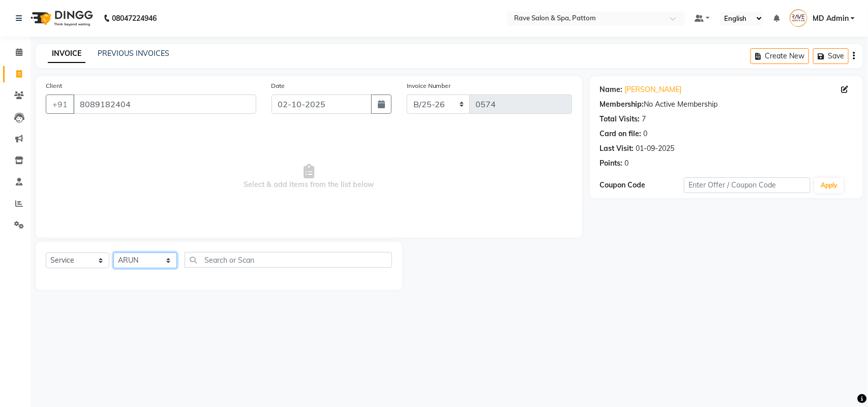 Image resolution: width=868 pixels, height=407 pixels. What do you see at coordinates (655, 148) in the screenshot?
I see `div: 01-09-2025` at bounding box center [655, 148].